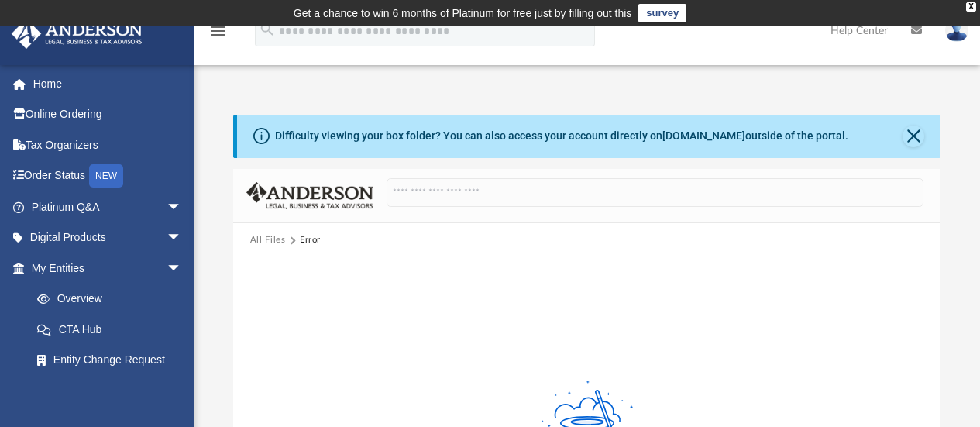 The image size is (980, 427). I want to click on input: Search files and folders, so click(655, 192).